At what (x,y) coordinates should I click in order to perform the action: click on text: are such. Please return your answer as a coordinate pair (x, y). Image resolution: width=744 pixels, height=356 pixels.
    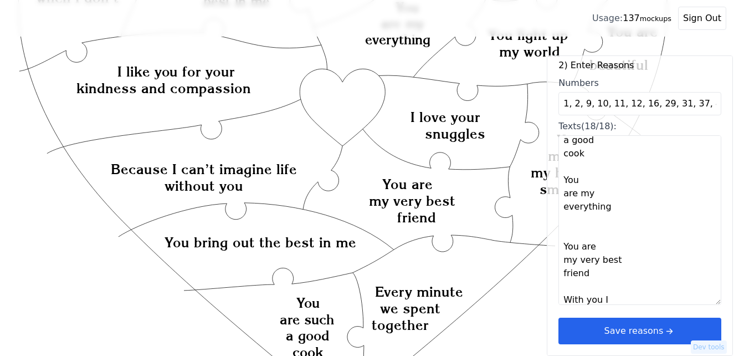
    Looking at the image, I should click on (307, 319).